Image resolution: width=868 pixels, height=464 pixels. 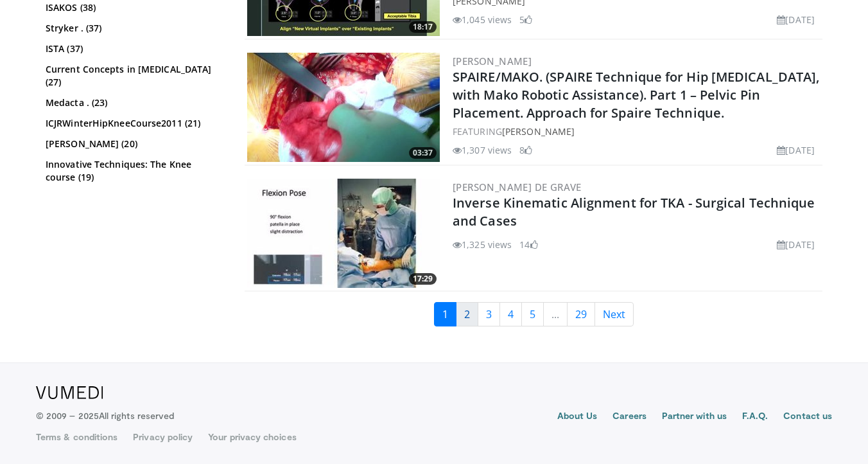 I want to click on a: Your privacy choices, so click(x=252, y=436).